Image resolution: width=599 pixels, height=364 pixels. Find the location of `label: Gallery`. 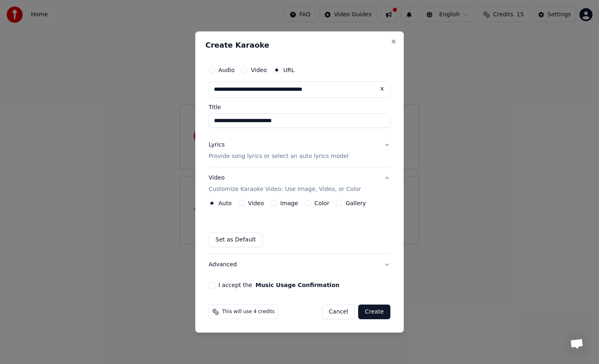

label: Gallery is located at coordinates (356, 203).